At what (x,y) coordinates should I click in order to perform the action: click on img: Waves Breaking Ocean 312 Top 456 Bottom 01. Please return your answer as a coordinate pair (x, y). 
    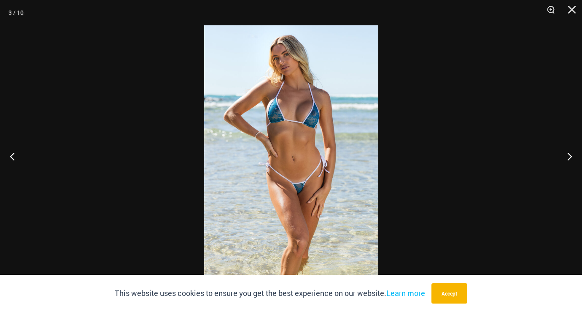
    Looking at the image, I should click on (291, 156).